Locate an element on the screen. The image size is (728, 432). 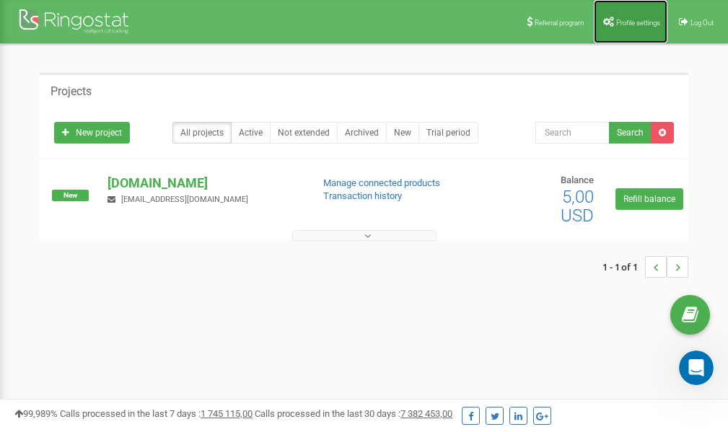
a: Manage connected products is located at coordinates (382, 183).